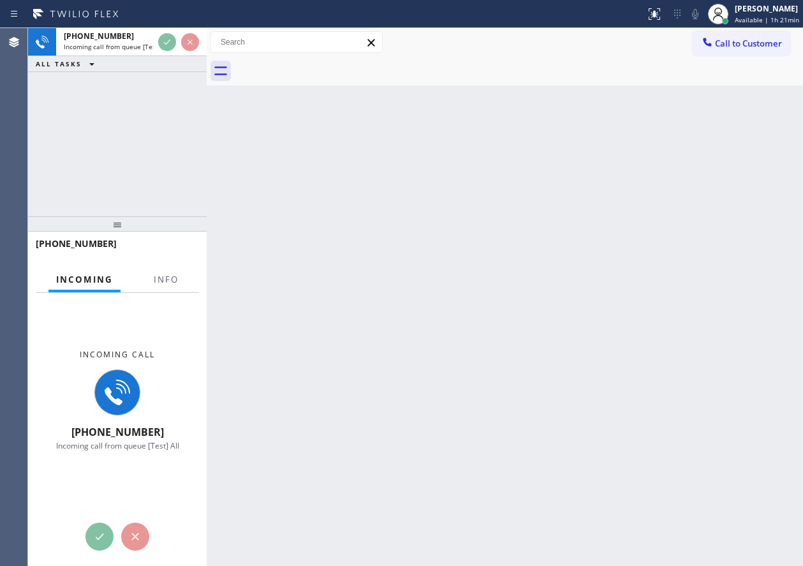 Image resolution: width=803 pixels, height=566 pixels. Describe the element at coordinates (84, 280) in the screenshot. I see `button: Incoming` at that location.